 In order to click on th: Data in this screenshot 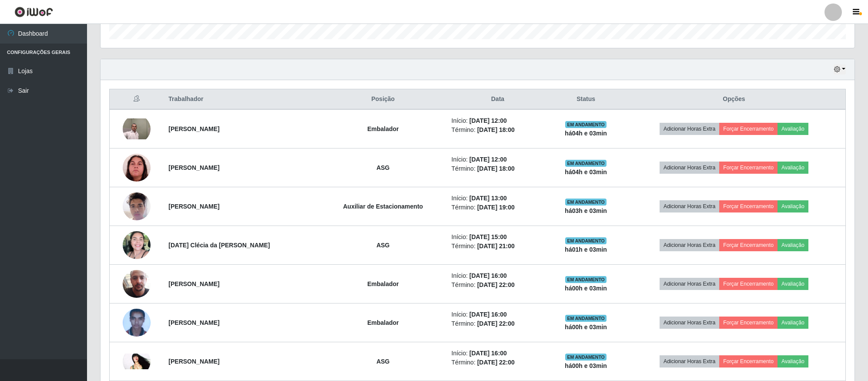, I will do `click(498, 99)`.